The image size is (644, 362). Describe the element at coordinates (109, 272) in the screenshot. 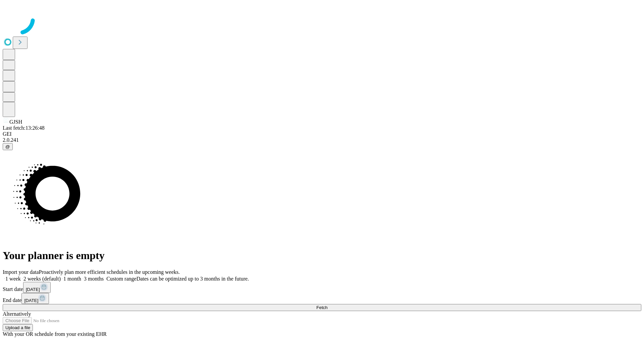

I see `span: Proactively plan more efficient schedules in the upcoming weeks.` at that location.